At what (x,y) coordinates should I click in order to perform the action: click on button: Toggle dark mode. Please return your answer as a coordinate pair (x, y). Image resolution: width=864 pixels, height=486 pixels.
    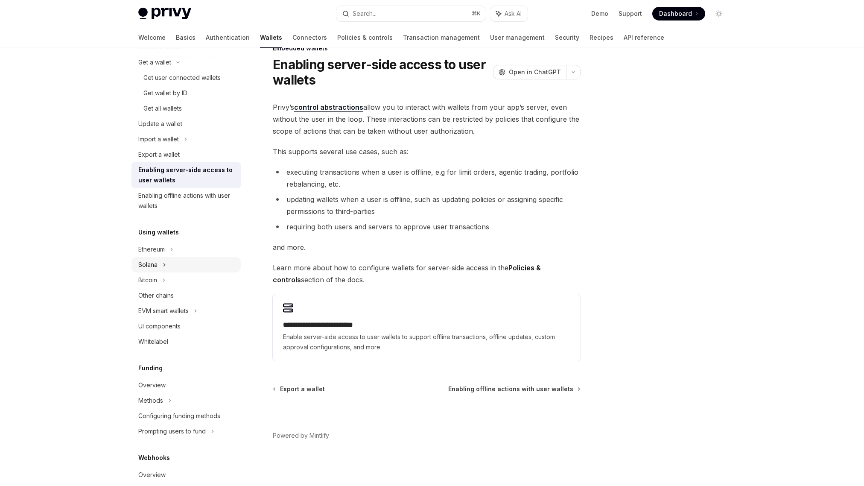
    Looking at the image, I should click on (719, 14).